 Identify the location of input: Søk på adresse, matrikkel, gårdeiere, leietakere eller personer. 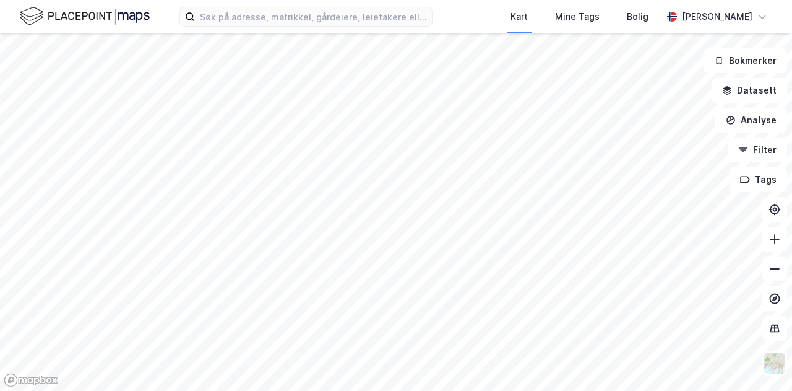
(313, 17).